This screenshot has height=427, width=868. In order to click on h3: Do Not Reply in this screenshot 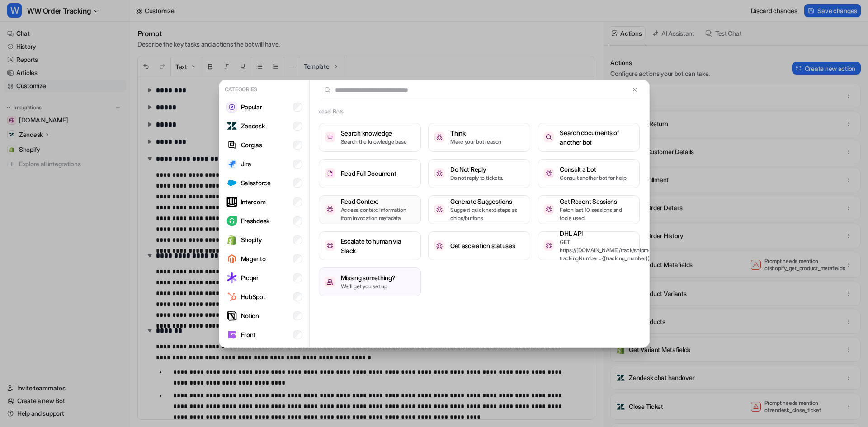, I will do `click(477, 169)`.